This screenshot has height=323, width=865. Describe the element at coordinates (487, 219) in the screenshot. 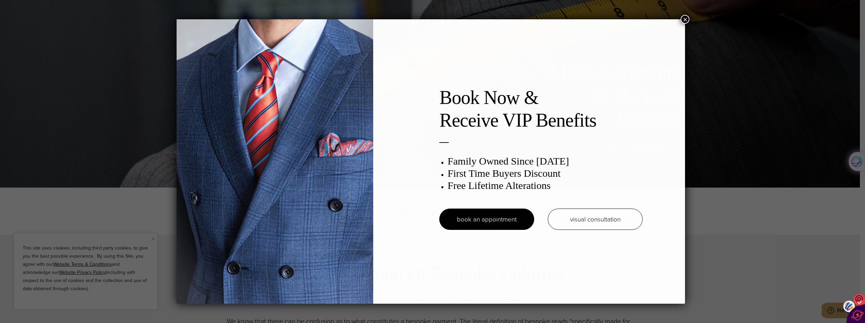

I see `a: book an appointment` at that location.